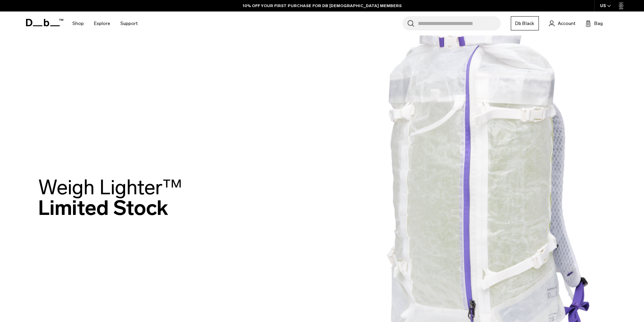 The height and width of the screenshot is (322, 644). What do you see at coordinates (110, 187) in the screenshot?
I see `span: Weigh Lighter™` at bounding box center [110, 187].